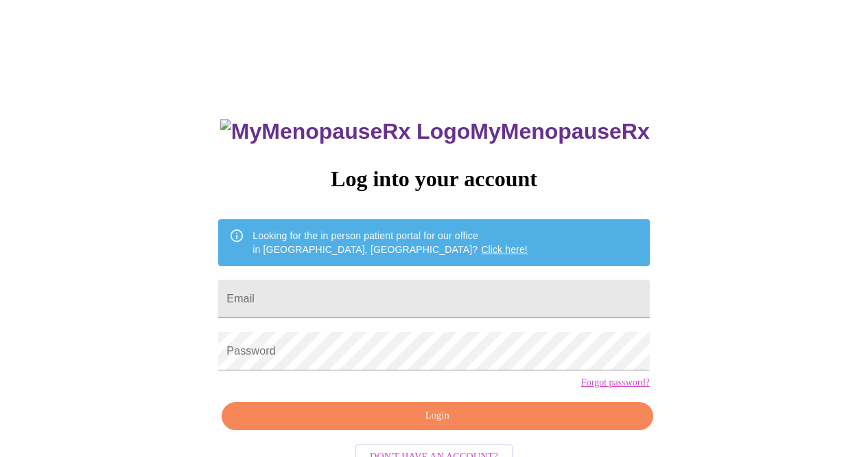 The image size is (868, 457). I want to click on a: Forgot password?, so click(616, 382).